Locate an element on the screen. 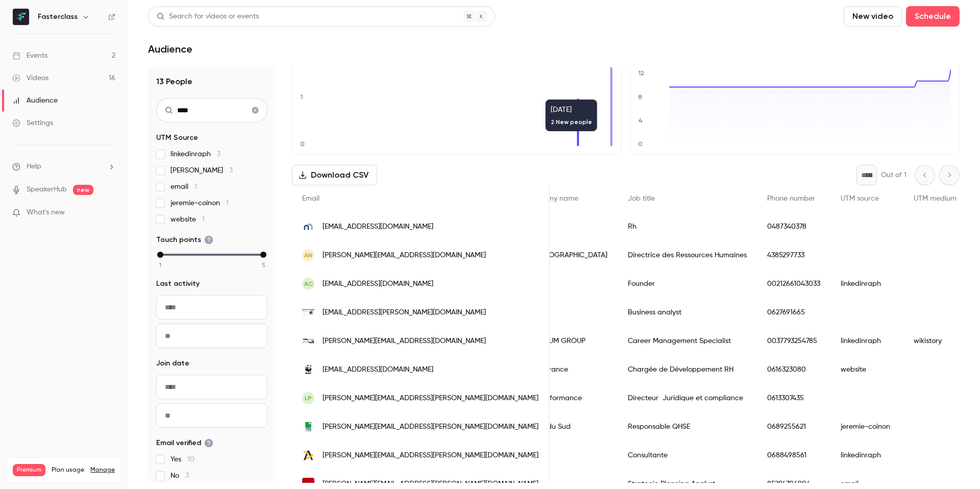 The height and width of the screenshot is (489, 980). img: nbb.be is located at coordinates (309, 227).